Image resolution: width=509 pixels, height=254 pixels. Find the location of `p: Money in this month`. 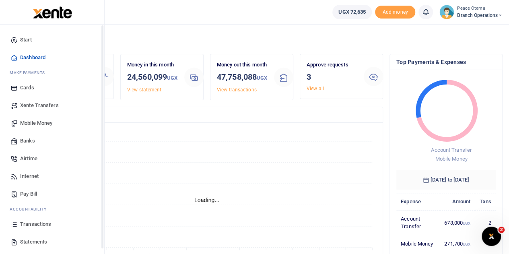

p: Money in this month is located at coordinates (153, 65).